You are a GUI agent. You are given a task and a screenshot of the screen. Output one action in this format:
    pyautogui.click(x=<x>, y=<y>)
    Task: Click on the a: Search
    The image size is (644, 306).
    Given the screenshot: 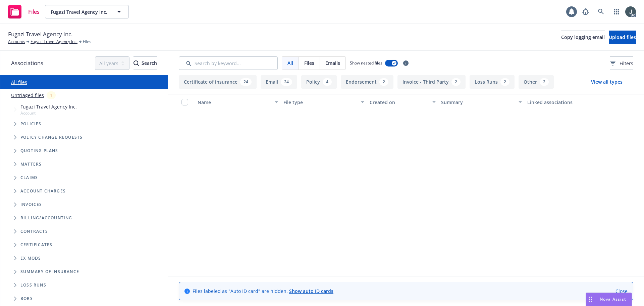 What is the action you would take?
    pyautogui.click(x=601, y=12)
    